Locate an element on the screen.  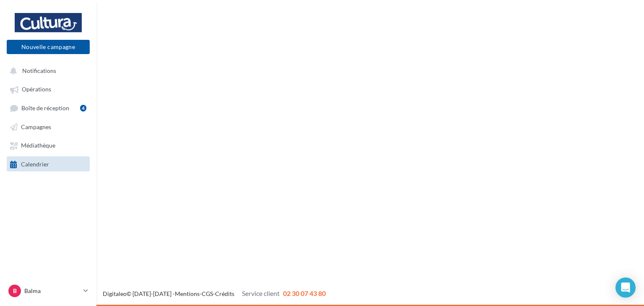
a: B Balma is located at coordinates (48, 292).